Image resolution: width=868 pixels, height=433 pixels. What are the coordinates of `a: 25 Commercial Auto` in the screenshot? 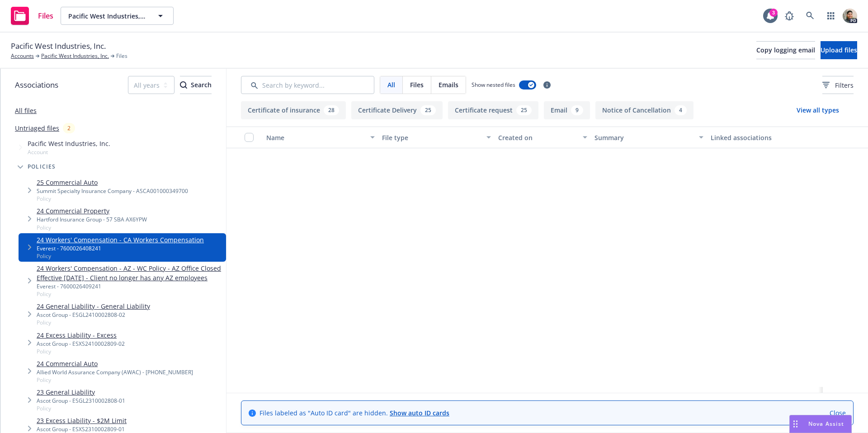 It's located at (112, 182).